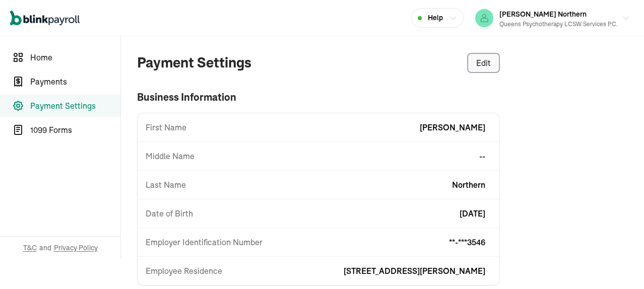 Image resolution: width=644 pixels, height=289 pixels. Describe the element at coordinates (45, 18) in the screenshot. I see `nav: Global` at that location.